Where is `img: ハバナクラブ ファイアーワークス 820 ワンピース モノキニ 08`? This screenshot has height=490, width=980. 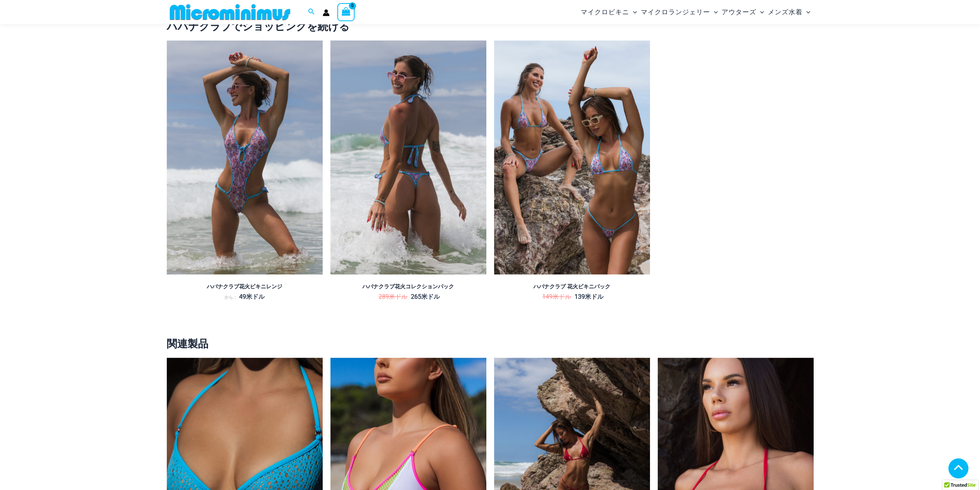 img: ハバナクラブ ファイアーワークス 820 ワンピース モノキニ 08 is located at coordinates (408, 157).